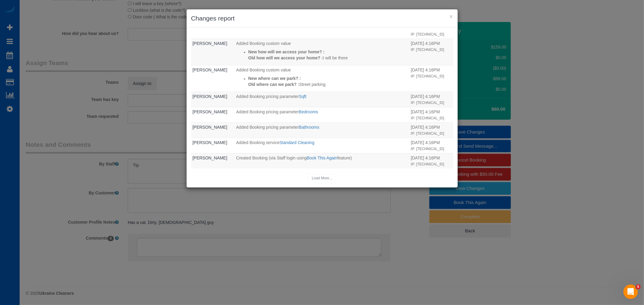 This screenshot has height=305, width=644. What do you see at coordinates (322, 98) in the screenshot?
I see `sui-modal: Changes report` at bounding box center [322, 98].